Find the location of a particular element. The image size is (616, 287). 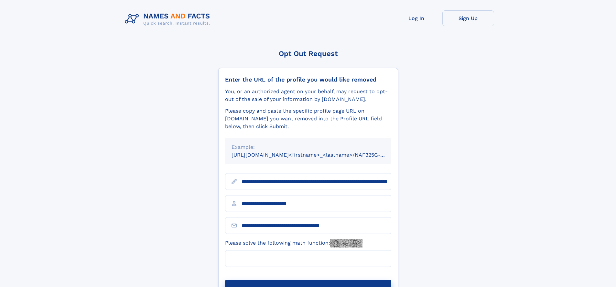

a: Log In is located at coordinates (417, 18).